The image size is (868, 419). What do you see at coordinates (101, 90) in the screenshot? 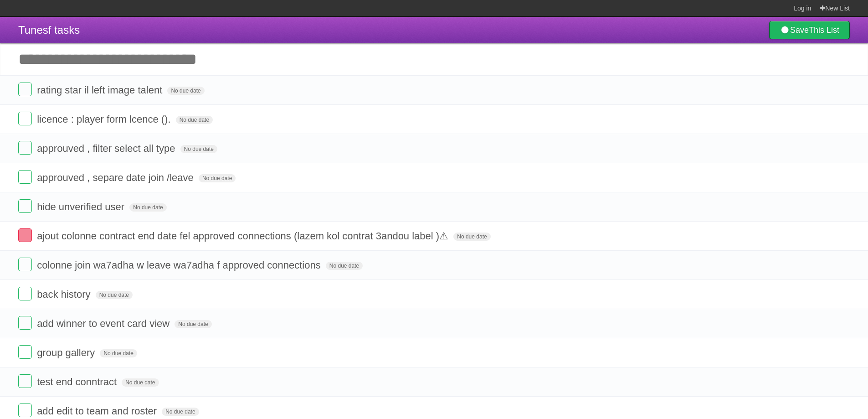
I see `span: rating star il left image talent` at bounding box center [101, 90].